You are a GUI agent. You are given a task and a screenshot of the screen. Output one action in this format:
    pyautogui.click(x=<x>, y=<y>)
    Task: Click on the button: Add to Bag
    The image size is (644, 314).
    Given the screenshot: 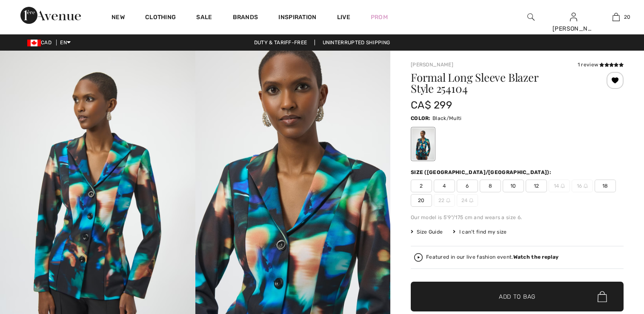 What is the action you would take?
    pyautogui.click(x=517, y=297)
    